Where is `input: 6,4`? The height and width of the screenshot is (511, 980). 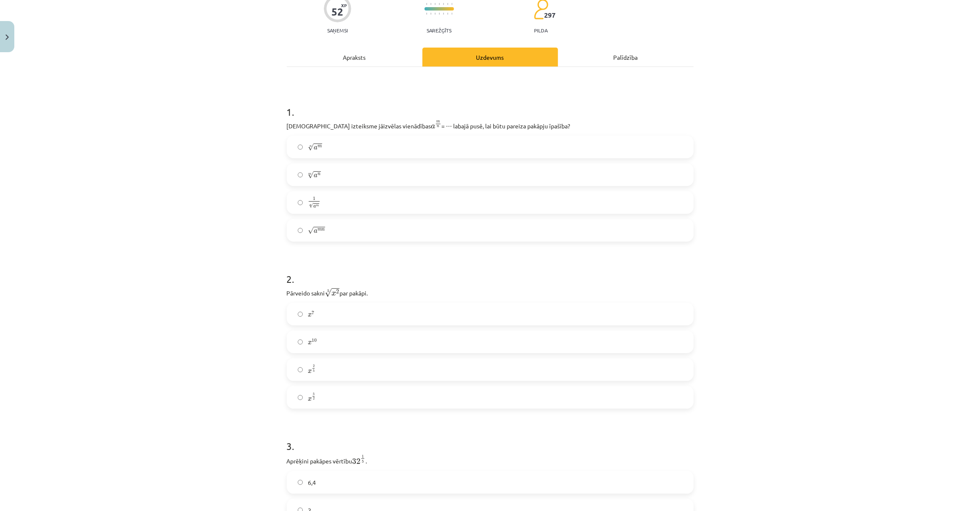 input: 6,4 is located at coordinates (301, 482).